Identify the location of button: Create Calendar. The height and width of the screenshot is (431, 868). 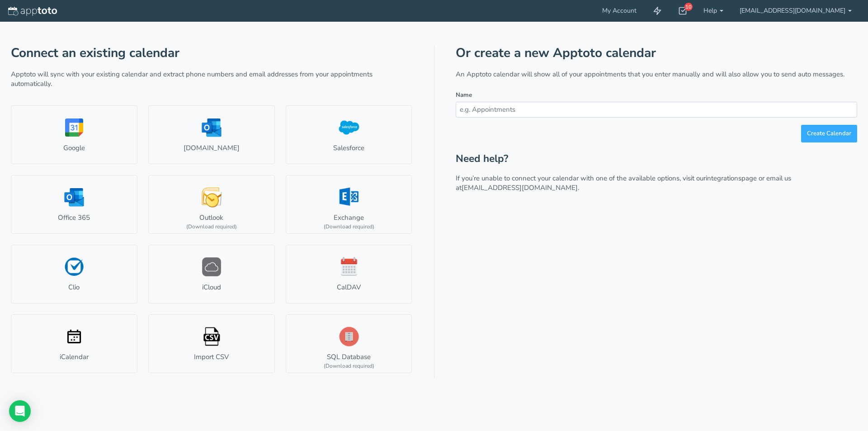
(829, 133).